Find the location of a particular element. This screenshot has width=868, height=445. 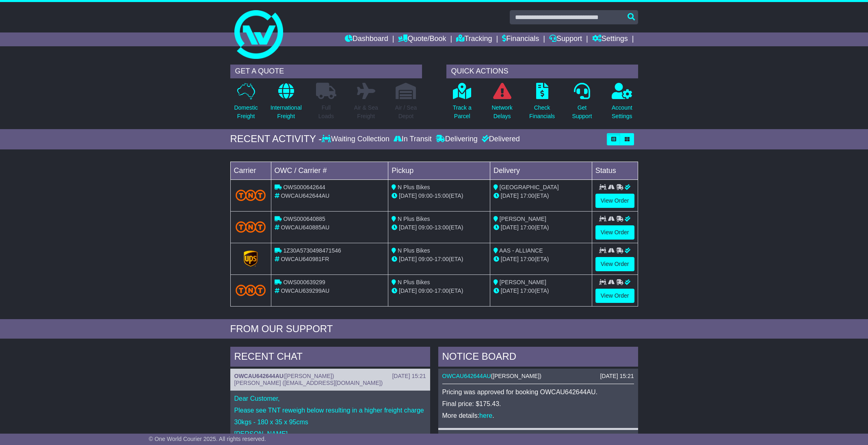

img: GetCarrierServiceLogo is located at coordinates (251, 259).